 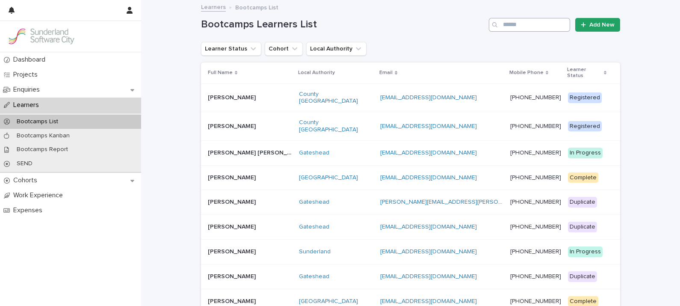 I want to click on p: Expenses, so click(x=30, y=210).